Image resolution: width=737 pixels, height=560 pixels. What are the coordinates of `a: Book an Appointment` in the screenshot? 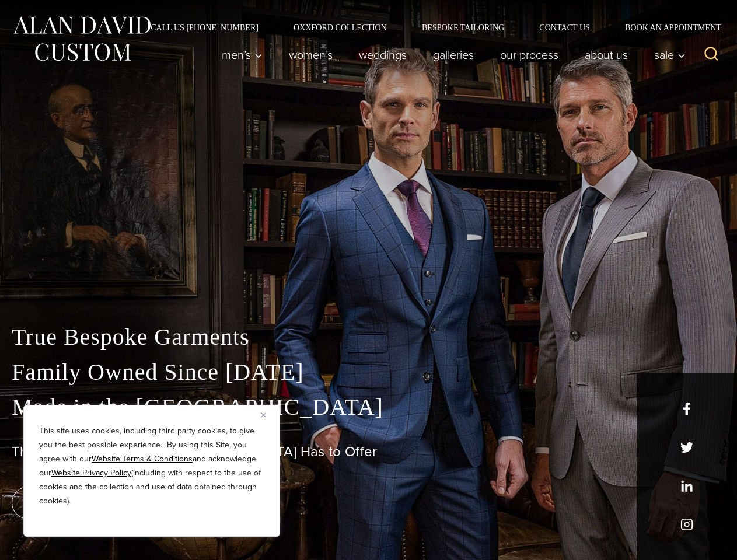 It's located at (666, 28).